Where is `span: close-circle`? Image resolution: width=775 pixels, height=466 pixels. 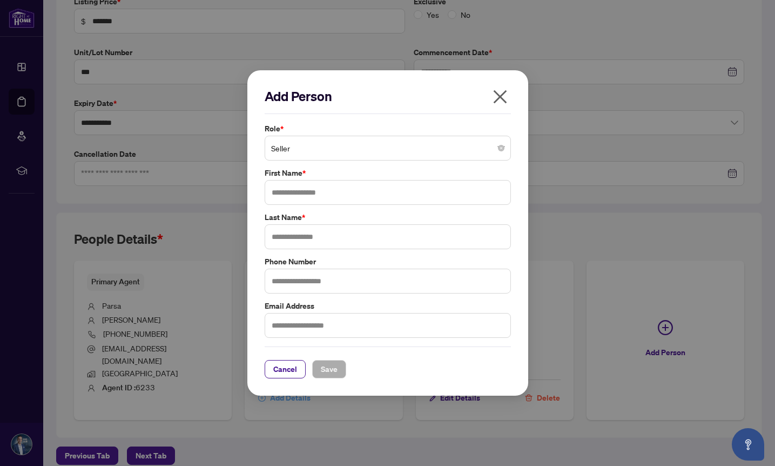 span: close-circle is located at coordinates (501, 148).